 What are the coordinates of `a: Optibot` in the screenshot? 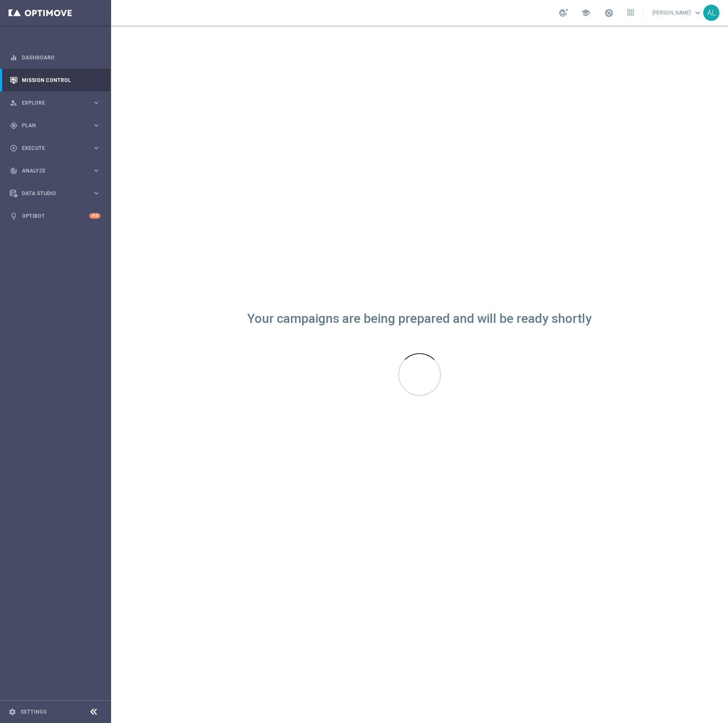 It's located at (56, 216).